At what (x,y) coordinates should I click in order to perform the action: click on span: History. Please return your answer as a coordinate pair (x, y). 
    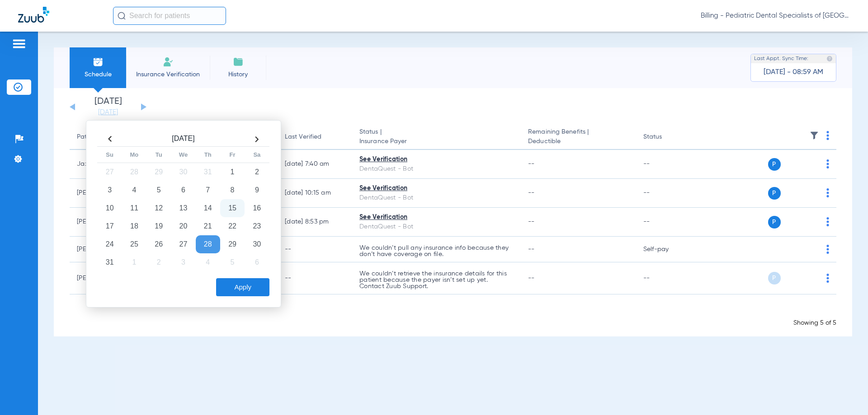
    Looking at the image, I should click on (237, 74).